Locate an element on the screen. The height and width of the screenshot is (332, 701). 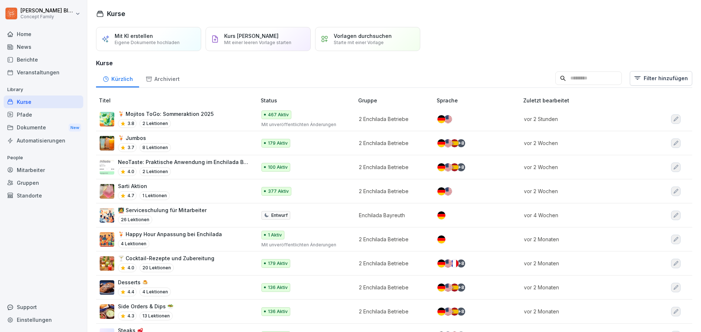
p: Eigene Dokumente hochladen is located at coordinates (147, 42).